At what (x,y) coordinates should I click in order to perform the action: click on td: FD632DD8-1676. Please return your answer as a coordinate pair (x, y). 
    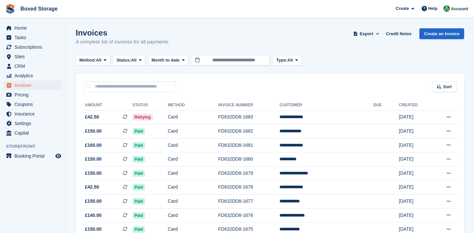
    Looking at the image, I should click on (249, 215).